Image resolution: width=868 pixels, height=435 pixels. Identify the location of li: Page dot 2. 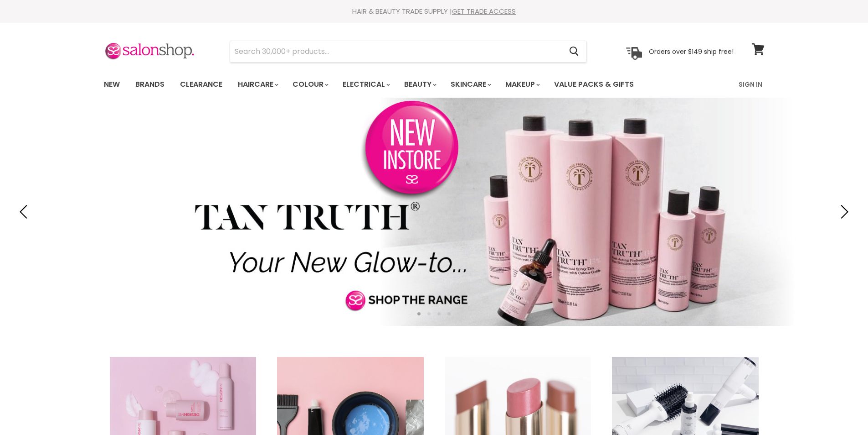
(429, 313).